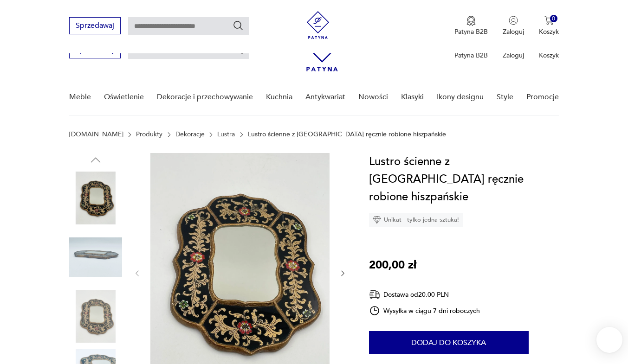  I want to click on button: Dodaj do koszyka, so click(449, 343).